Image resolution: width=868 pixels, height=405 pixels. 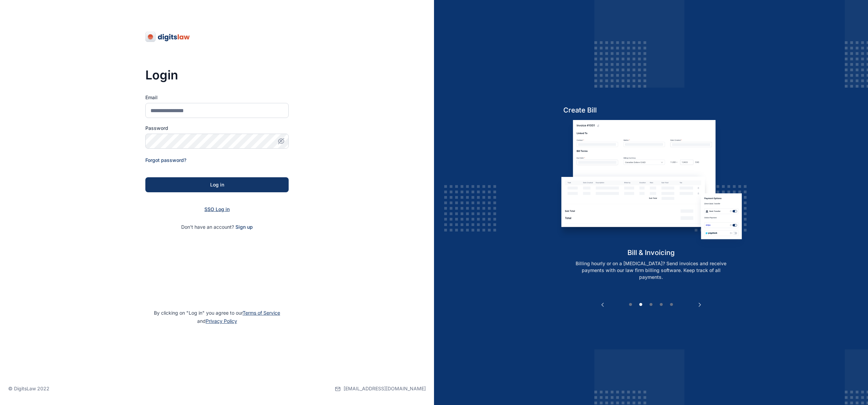 I want to click on h3: Login, so click(x=217, y=75).